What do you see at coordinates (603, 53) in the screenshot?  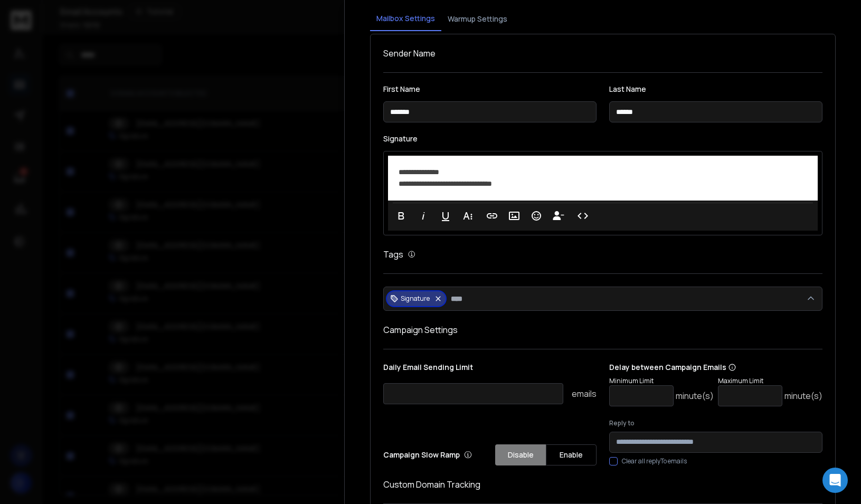 I see `h1: Sender Name` at bounding box center [603, 53].